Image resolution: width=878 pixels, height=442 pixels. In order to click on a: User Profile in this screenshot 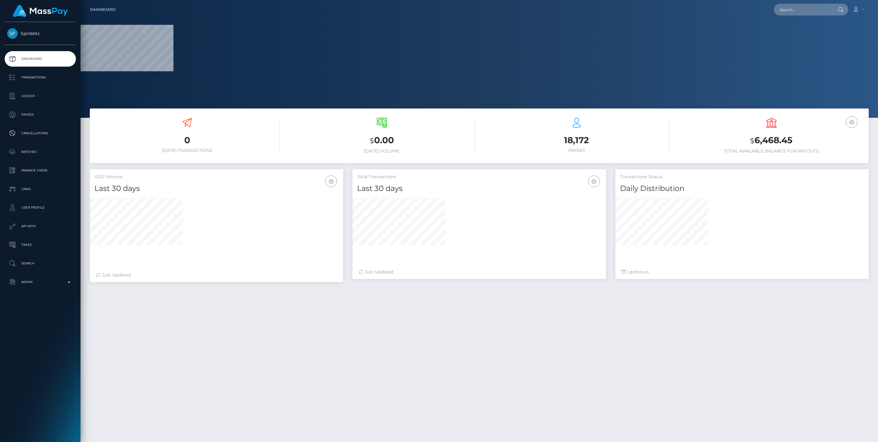, I will do `click(40, 208)`.